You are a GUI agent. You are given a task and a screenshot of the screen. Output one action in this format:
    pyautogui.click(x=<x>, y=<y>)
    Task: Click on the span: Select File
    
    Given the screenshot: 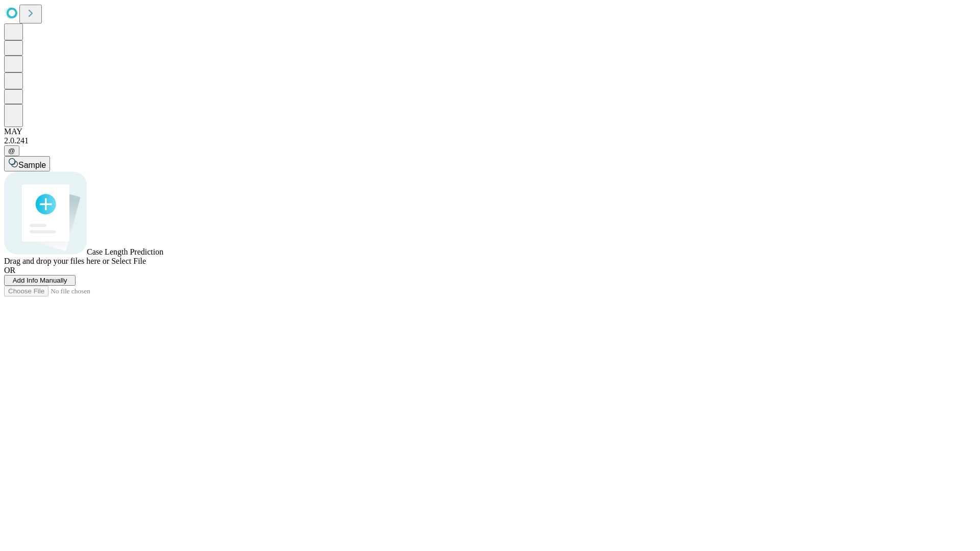 What is the action you would take?
    pyautogui.click(x=128, y=261)
    